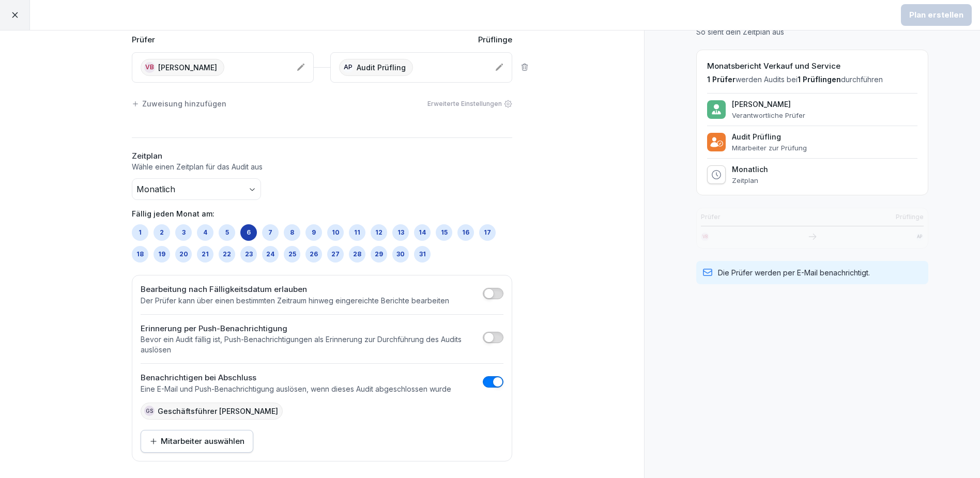  Describe the element at coordinates (183, 232) in the screenshot. I see `div: 3` at that location.